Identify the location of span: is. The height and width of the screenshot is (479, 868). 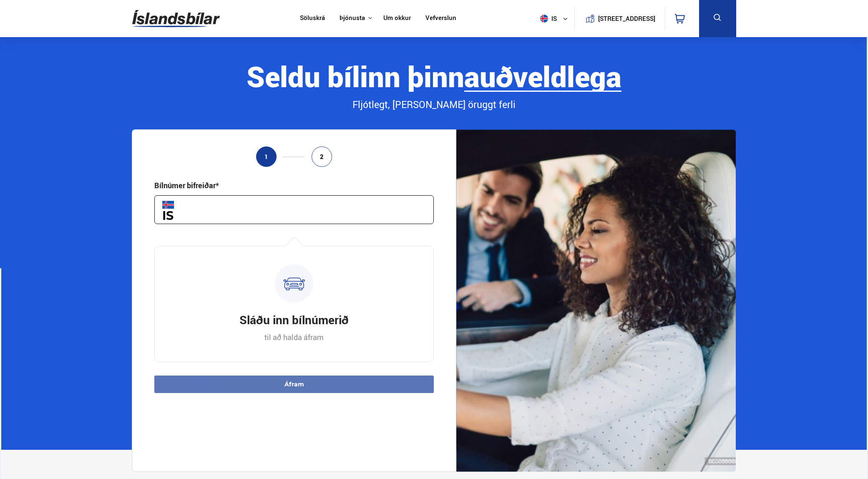
(547, 18).